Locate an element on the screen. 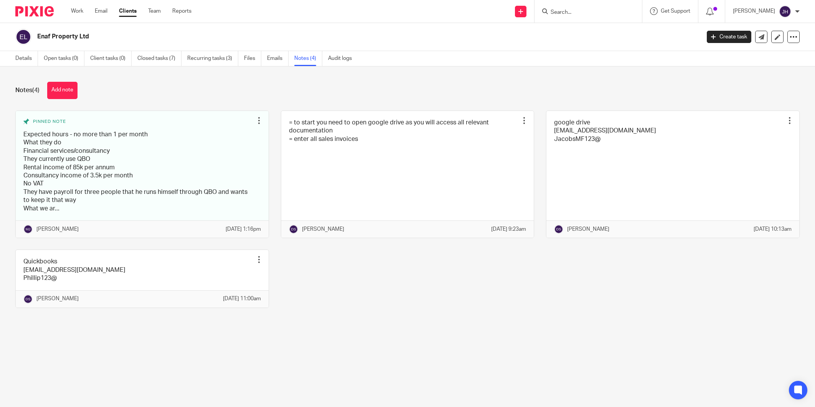 Image resolution: width=815 pixels, height=407 pixels. a: Email is located at coordinates (101, 11).